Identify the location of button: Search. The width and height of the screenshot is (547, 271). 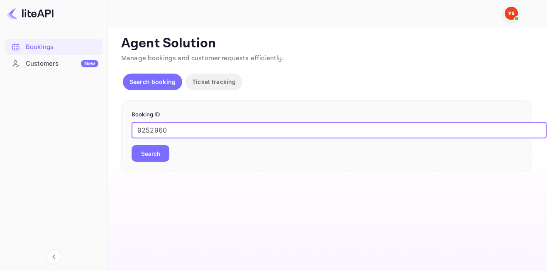
(150, 153).